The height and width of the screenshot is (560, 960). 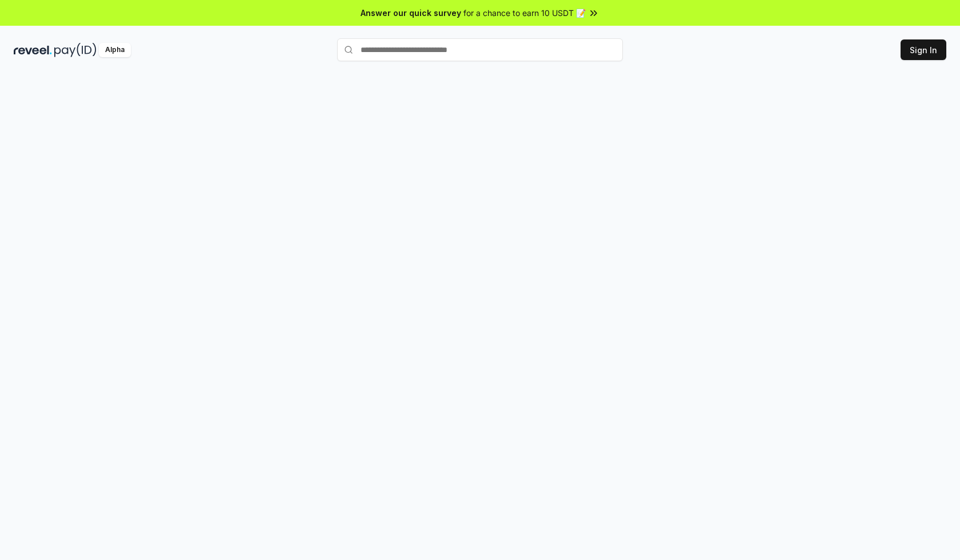 What do you see at coordinates (115, 50) in the screenshot?
I see `div: Alpha` at bounding box center [115, 50].